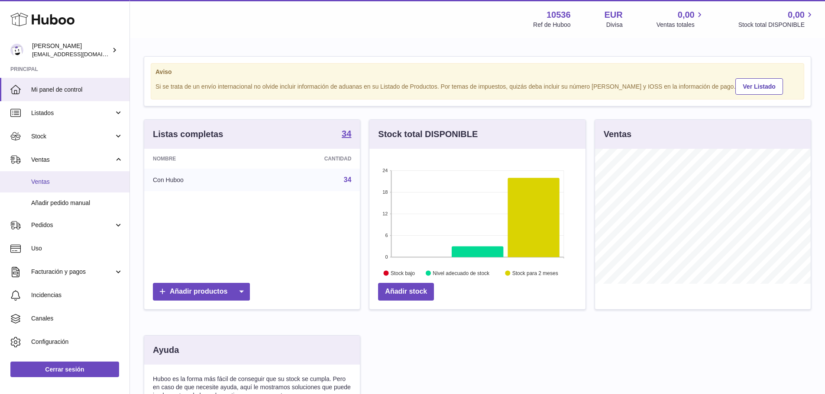 The width and height of the screenshot is (825, 394). What do you see at coordinates (166, 350) in the screenshot?
I see `h3: Ayuda` at bounding box center [166, 350].